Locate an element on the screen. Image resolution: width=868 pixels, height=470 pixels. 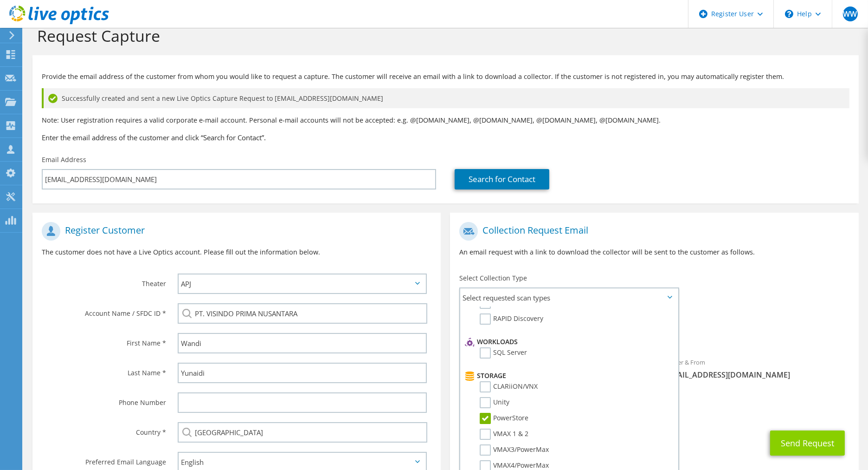
h1: Register Customer is located at coordinates (234, 231).